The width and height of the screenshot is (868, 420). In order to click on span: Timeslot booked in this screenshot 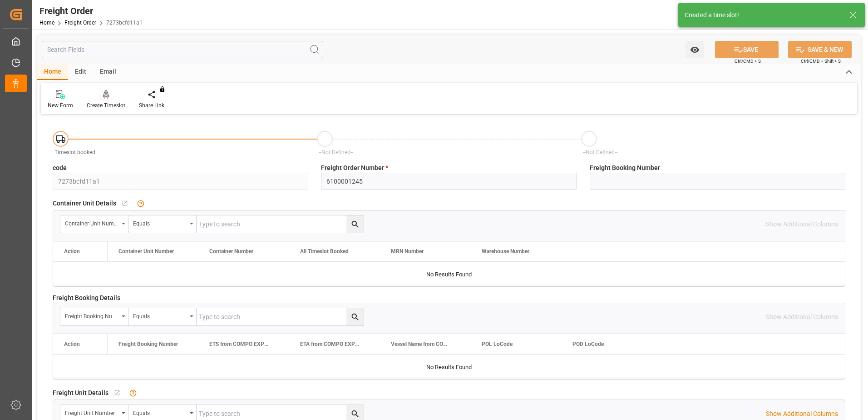, I will do `click(75, 152)`.